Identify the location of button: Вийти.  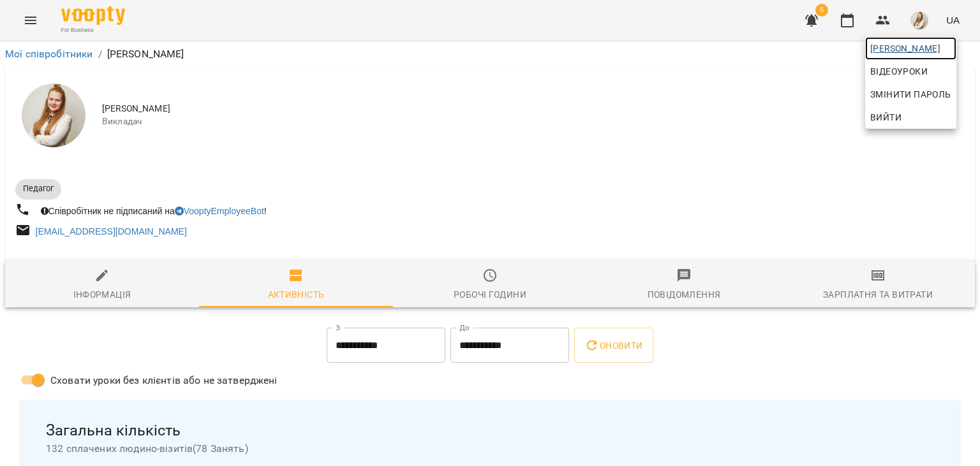
(910, 118).